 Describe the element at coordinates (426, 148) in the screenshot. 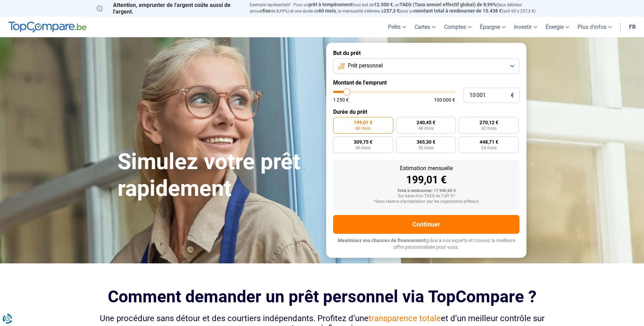

I see `span: 30 mois` at that location.